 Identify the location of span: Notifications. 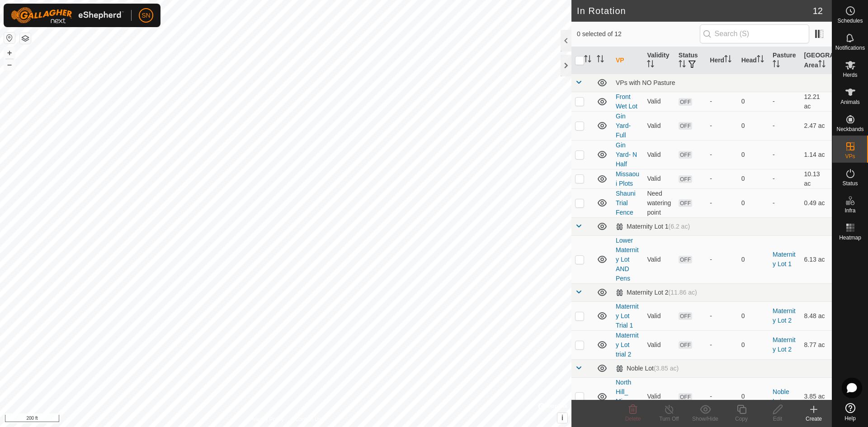
(850, 48).